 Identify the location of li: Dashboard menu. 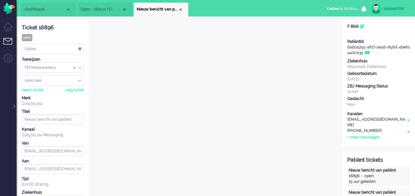
(11, 30).